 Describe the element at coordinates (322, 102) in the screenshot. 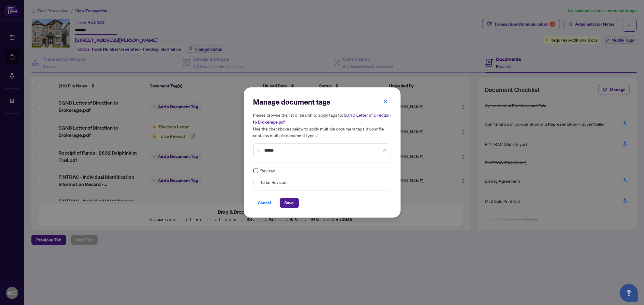

I see `h2: Manage document tags` at that location.